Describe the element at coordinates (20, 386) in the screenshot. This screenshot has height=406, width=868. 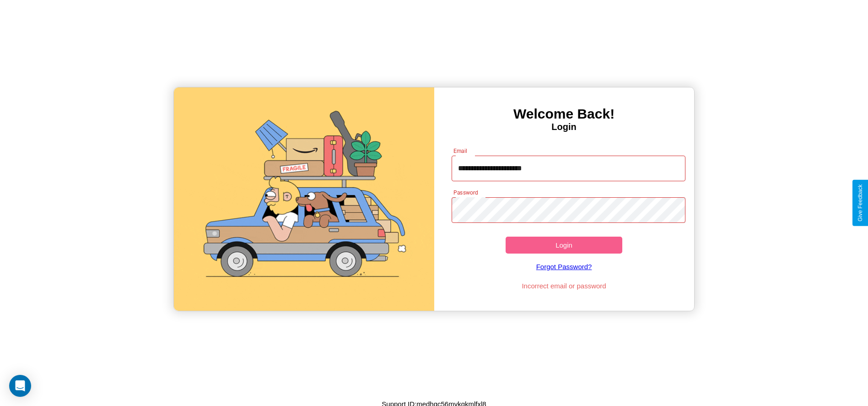
I see `div: Open Intercom Messenger` at that location.